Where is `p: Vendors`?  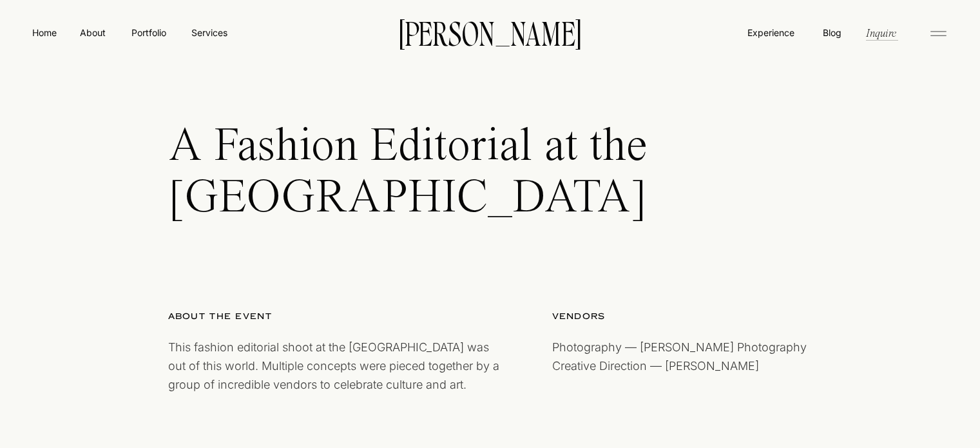 p: Vendors is located at coordinates (665, 317).